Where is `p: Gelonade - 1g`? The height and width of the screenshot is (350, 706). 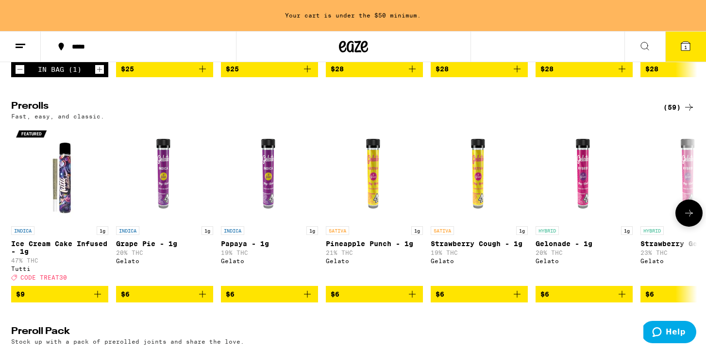 p: Gelonade - 1g is located at coordinates (584, 244).